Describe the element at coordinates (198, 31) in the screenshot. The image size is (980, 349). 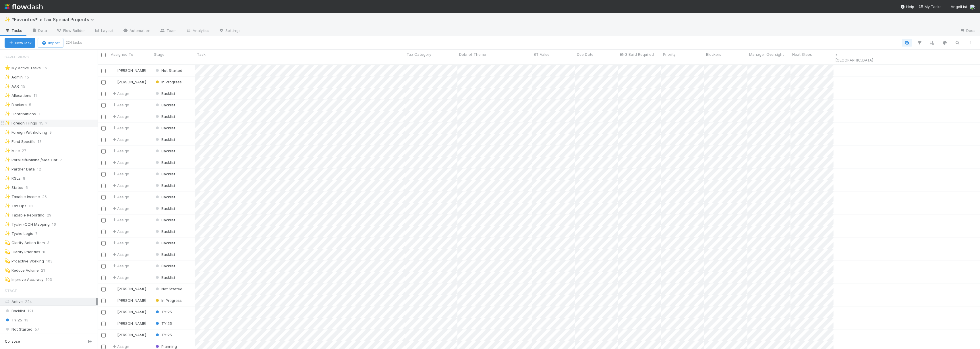
I see `a: Analytics` at that location.